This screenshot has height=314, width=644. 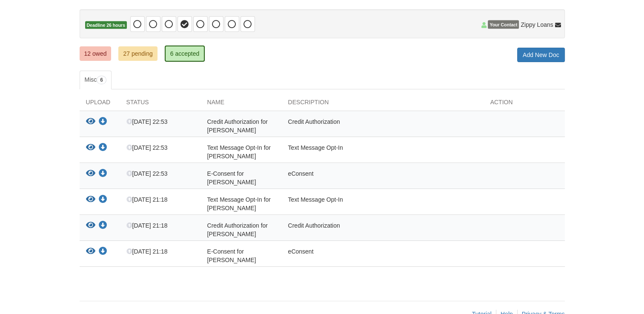 What do you see at coordinates (90, 174) in the screenshot?
I see `button: View E-Consent for Tyler Johnston` at bounding box center [90, 174].